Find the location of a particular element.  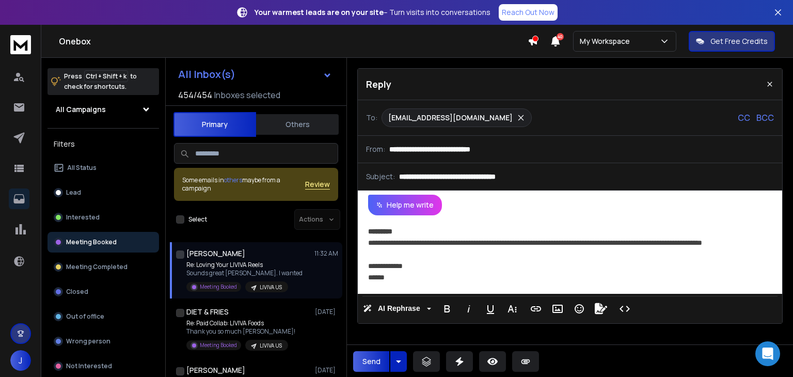

img: logo is located at coordinates (21, 44).